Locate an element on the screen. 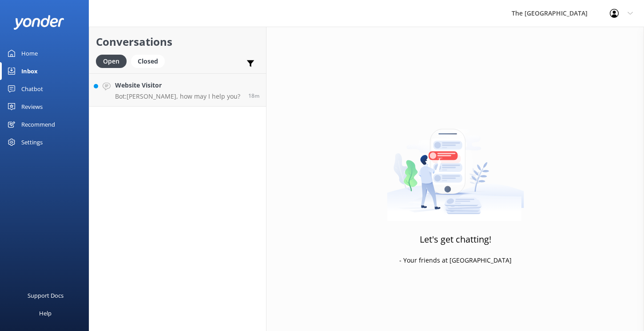 The image size is (644, 331). div: Closed is located at coordinates (148, 61).